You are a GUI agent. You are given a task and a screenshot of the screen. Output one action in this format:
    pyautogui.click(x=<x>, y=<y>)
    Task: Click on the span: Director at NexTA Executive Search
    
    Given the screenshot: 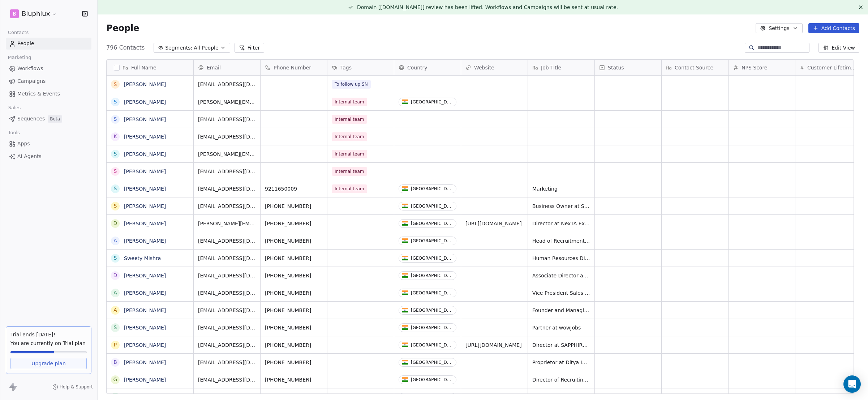 What is the action you would take?
    pyautogui.click(x=561, y=224)
    